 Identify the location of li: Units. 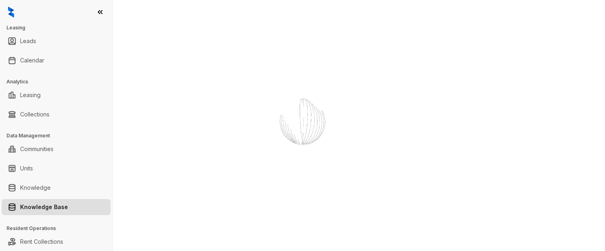
(56, 168).